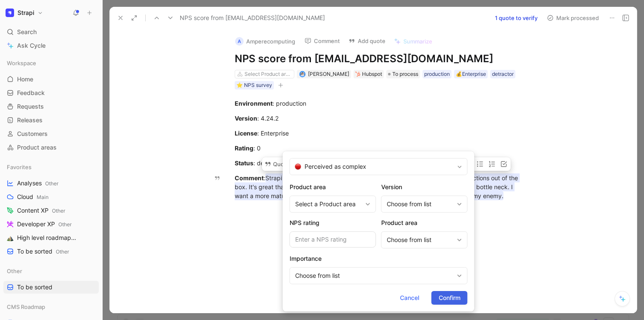  What do you see at coordinates (449, 298) in the screenshot?
I see `span: Confirm` at bounding box center [449, 298].